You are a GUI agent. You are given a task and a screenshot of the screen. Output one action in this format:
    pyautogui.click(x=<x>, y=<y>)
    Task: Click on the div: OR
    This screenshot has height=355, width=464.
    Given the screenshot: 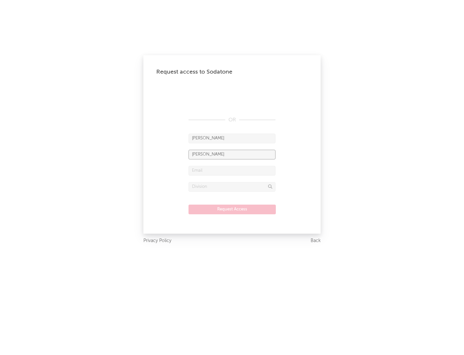 What is the action you would take?
    pyautogui.click(x=232, y=120)
    